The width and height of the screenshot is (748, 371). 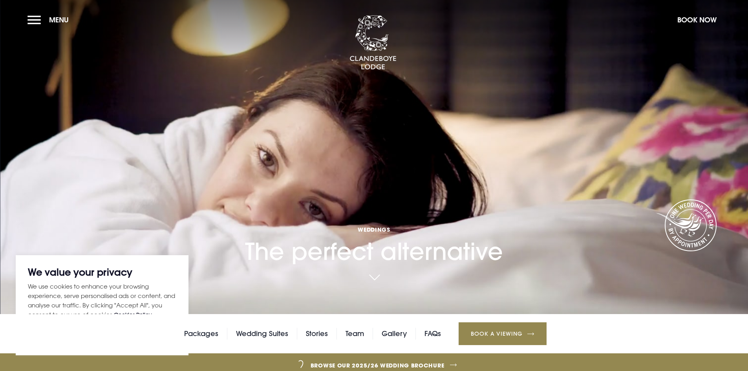 What do you see at coordinates (50, 20) in the screenshot?
I see `button: Menu` at bounding box center [50, 20].